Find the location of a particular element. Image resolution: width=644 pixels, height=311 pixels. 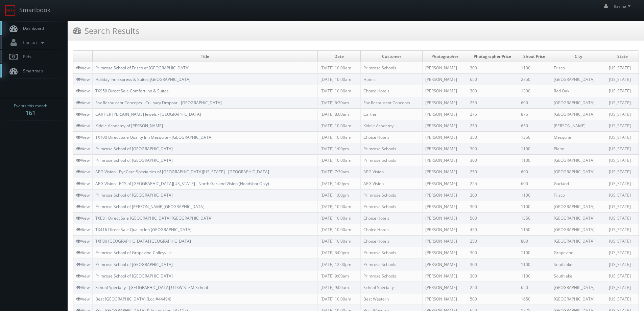

span: Karina is located at coordinates (623, 6).